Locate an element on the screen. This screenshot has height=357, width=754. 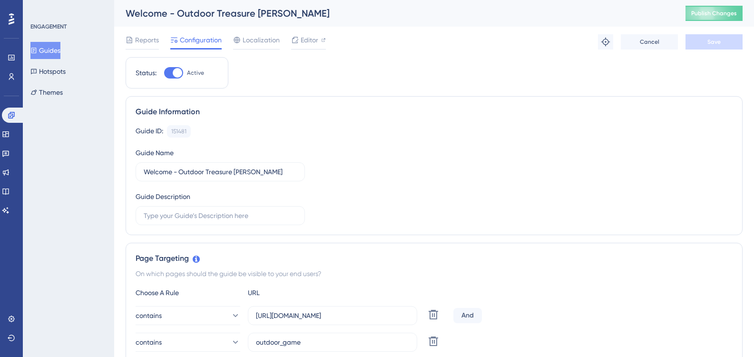
div: Page Targeting is located at coordinates (434, 258).